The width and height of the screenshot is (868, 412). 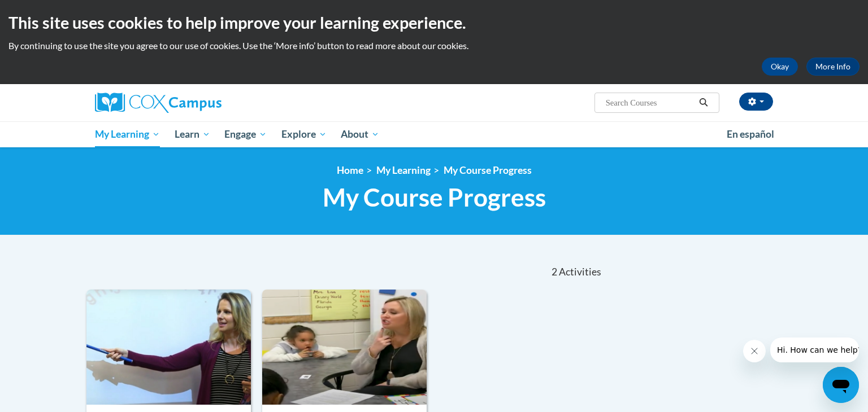 I want to click on a: About, so click(x=360, y=134).